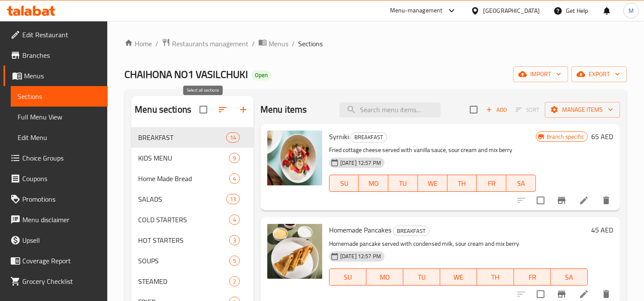 This screenshot has height=301, width=644. What do you see at coordinates (261, 75) in the screenshot?
I see `div: Open` at bounding box center [261, 75].